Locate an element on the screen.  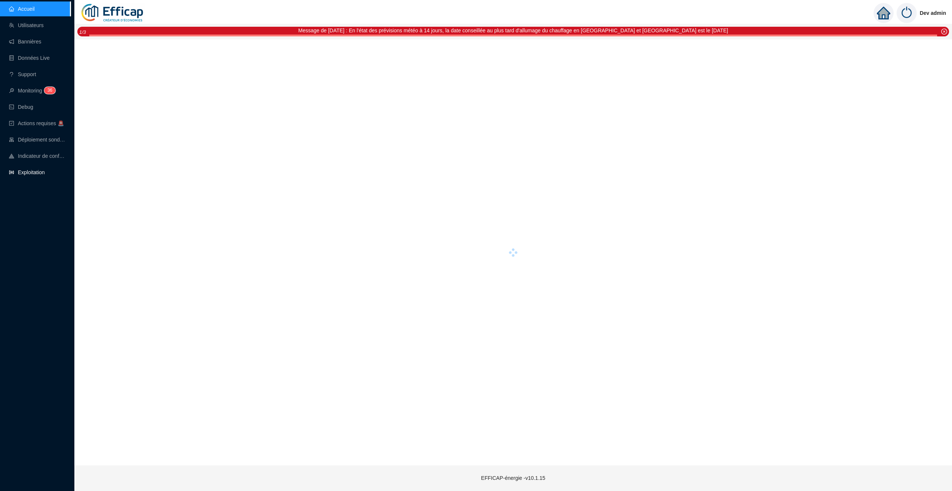
span: 6 is located at coordinates (51, 90).